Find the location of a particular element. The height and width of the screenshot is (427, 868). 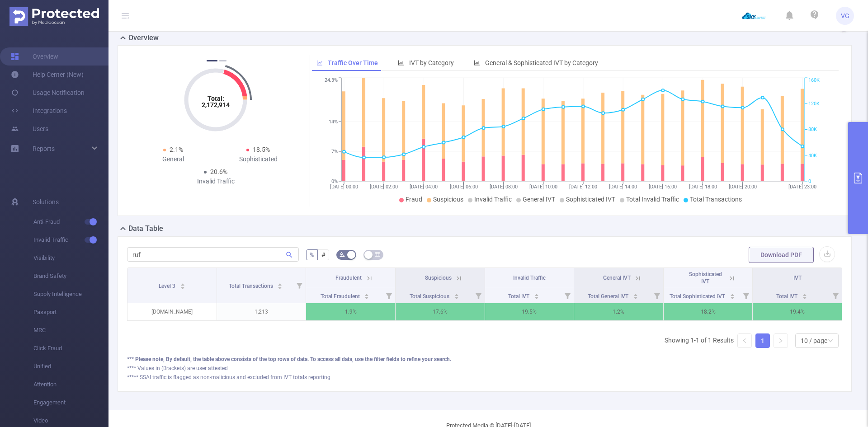

span: Level 3 is located at coordinates (168, 286).